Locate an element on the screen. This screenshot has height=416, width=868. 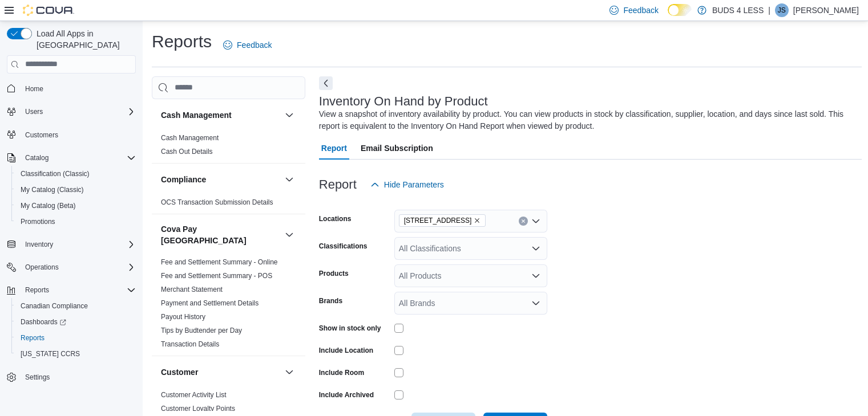
a: Cash Management is located at coordinates (190, 138).